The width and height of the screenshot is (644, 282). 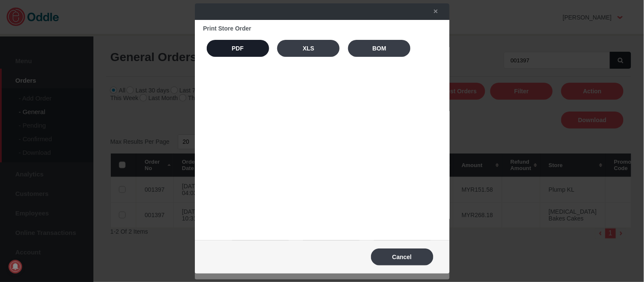 What do you see at coordinates (308, 48) in the screenshot?
I see `button: XLS` at bounding box center [308, 48].